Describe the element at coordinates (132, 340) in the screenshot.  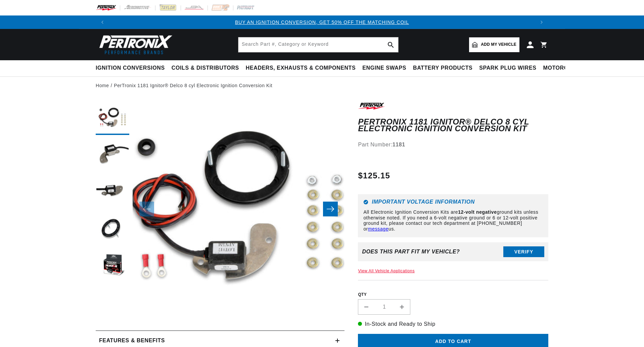
I see `h2: Features & Benefits` at that location.